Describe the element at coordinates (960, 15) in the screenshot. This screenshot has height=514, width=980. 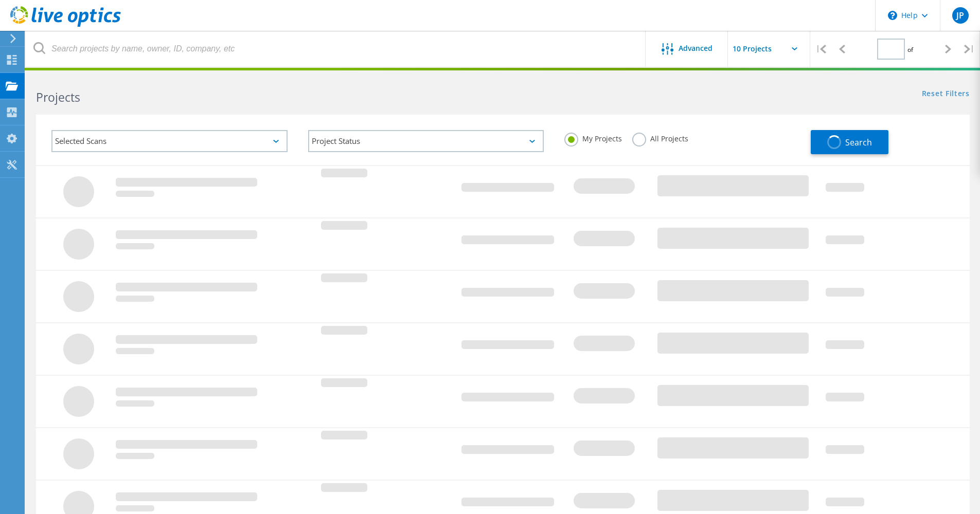
I see `span: JP` at that location.